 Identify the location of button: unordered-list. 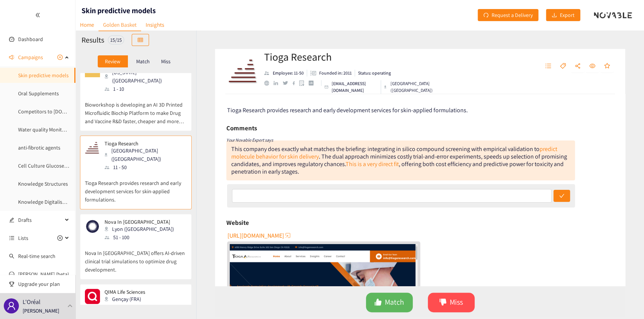
(548, 66).